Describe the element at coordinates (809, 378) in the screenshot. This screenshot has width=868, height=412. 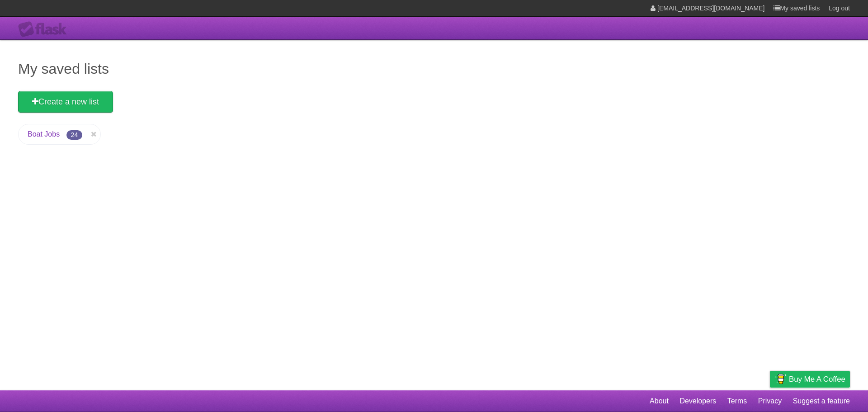
I see `a: Buy me a coffee` at that location.